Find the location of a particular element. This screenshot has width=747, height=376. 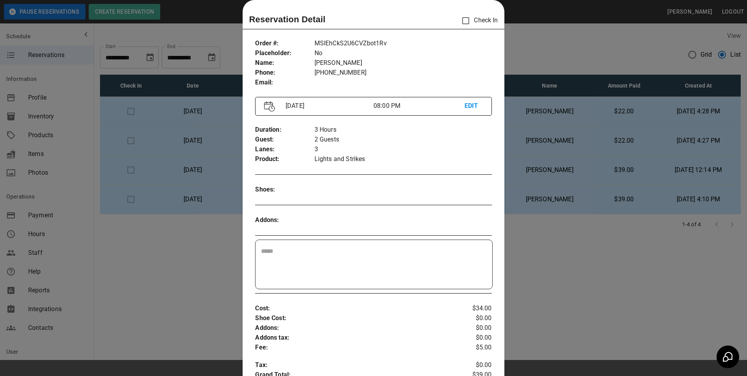

p: Phone : is located at coordinates (285, 73).